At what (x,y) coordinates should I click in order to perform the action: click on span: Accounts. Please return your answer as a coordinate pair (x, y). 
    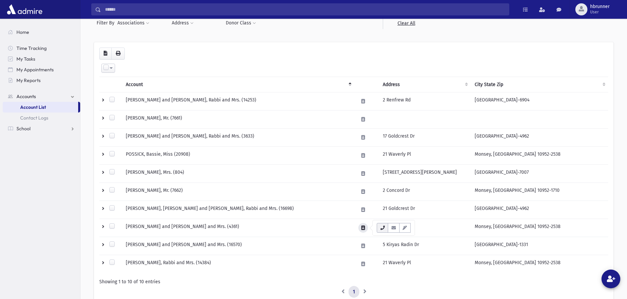
    Looking at the image, I should click on (26, 97).